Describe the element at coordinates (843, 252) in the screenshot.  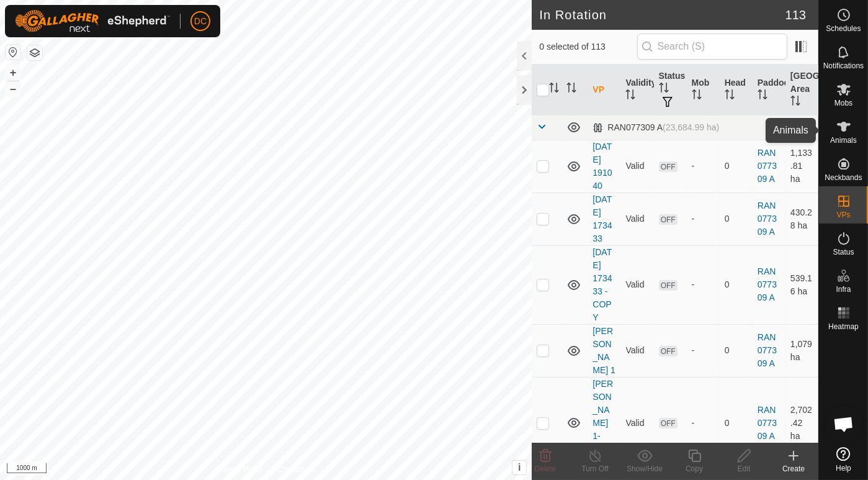
I see `span: Status` at that location.